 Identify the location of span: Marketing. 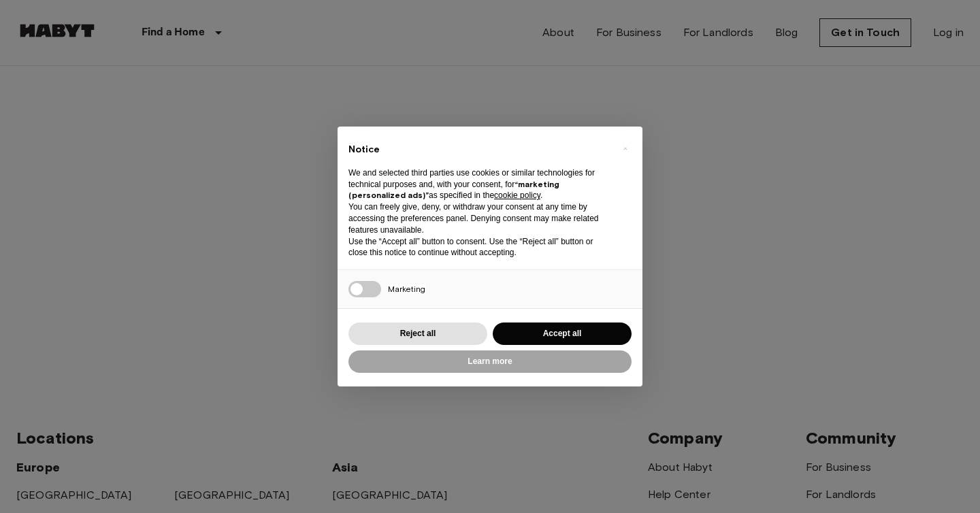
(406, 289).